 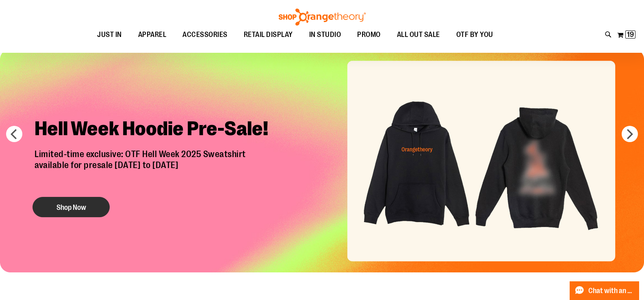 I want to click on button: Chat with an Expert, so click(x=605, y=290).